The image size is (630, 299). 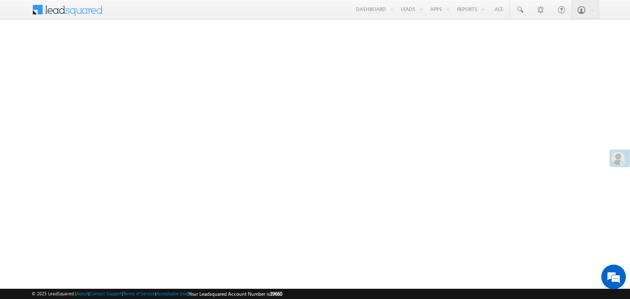 What do you see at coordinates (172, 294) in the screenshot?
I see `a: Acceptable Use` at bounding box center [172, 294].